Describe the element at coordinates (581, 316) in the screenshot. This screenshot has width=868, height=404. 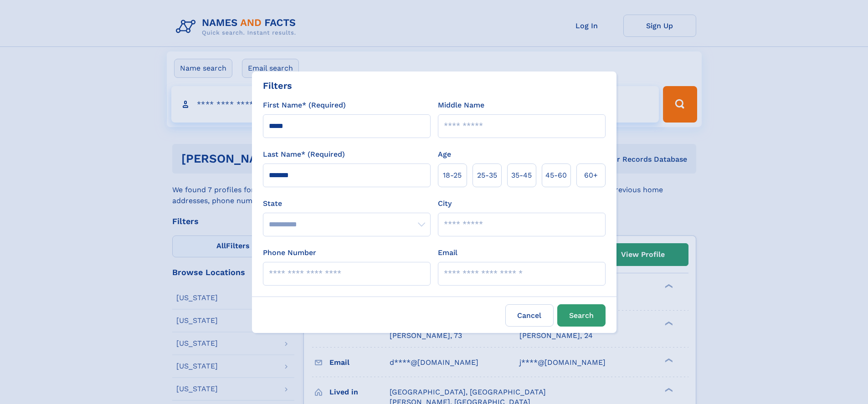
I see `button: Search` at that location.